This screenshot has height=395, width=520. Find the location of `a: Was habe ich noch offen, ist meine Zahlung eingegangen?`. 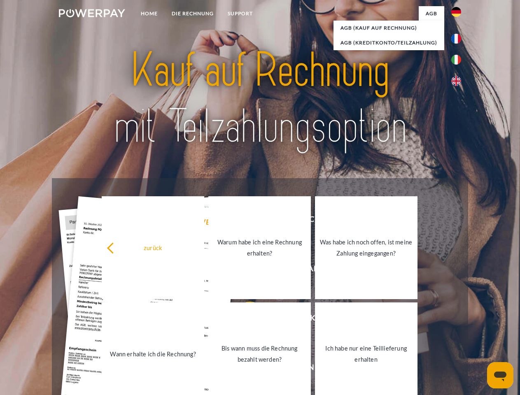

a: Was habe ich noch offen, ist meine Zahlung eingegangen? is located at coordinates (366, 248).